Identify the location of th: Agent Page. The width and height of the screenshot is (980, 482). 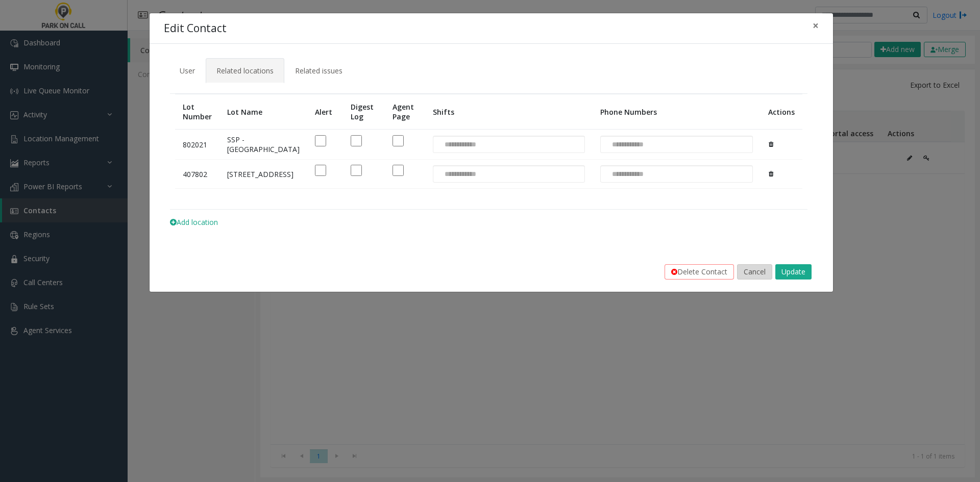
(405, 112).